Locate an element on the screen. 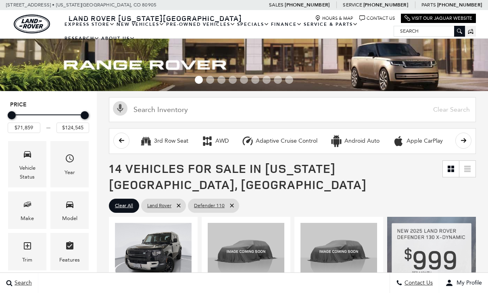  a: Service & Parts is located at coordinates (331, 24).